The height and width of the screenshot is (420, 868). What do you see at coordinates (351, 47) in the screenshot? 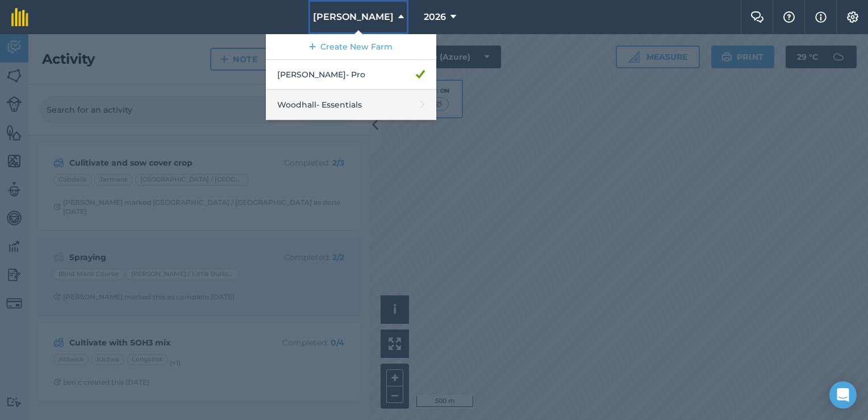
I see `a: Create New Farm` at bounding box center [351, 47].